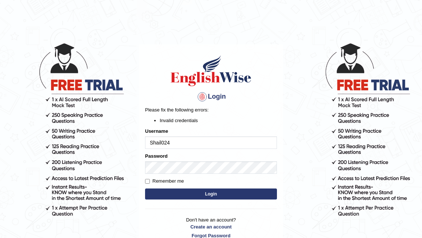 This screenshot has height=238, width=422. I want to click on label: Password, so click(156, 156).